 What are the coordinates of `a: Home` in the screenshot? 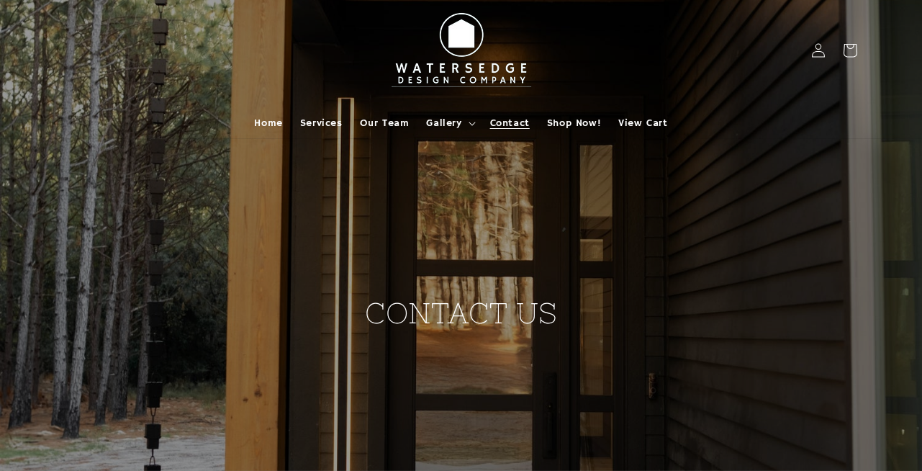 It's located at (268, 123).